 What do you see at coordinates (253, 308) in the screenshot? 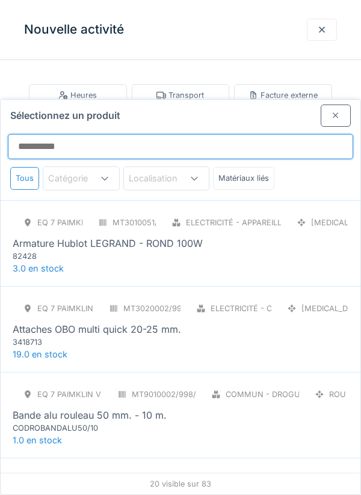
I see `div: Electricité - Câbles` at bounding box center [253, 308].